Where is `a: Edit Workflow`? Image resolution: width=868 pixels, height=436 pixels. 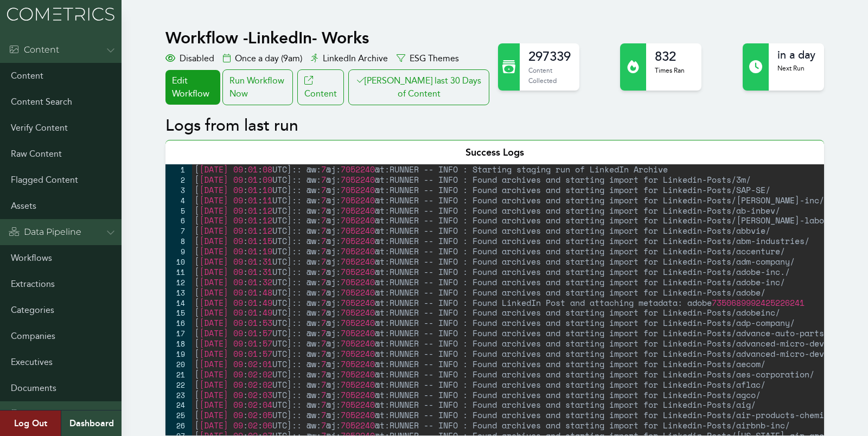
a: Edit Workflow is located at coordinates (193, 87).